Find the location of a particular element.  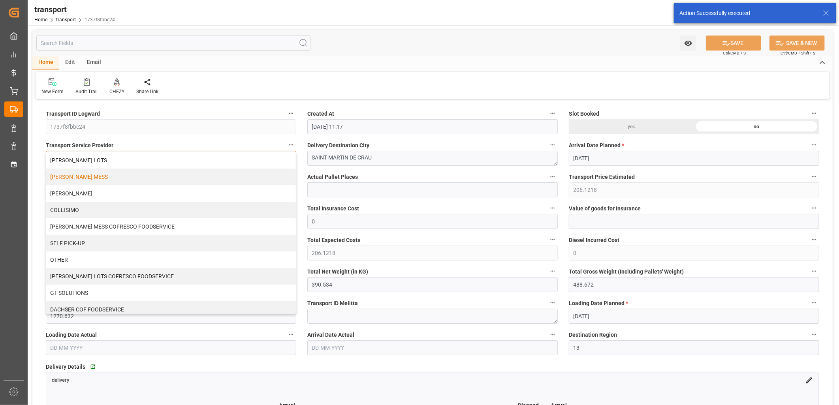

div: New Form is located at coordinates (53, 92).